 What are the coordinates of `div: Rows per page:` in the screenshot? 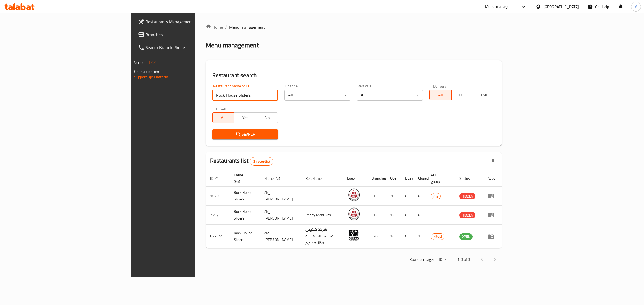 It's located at (442, 260).